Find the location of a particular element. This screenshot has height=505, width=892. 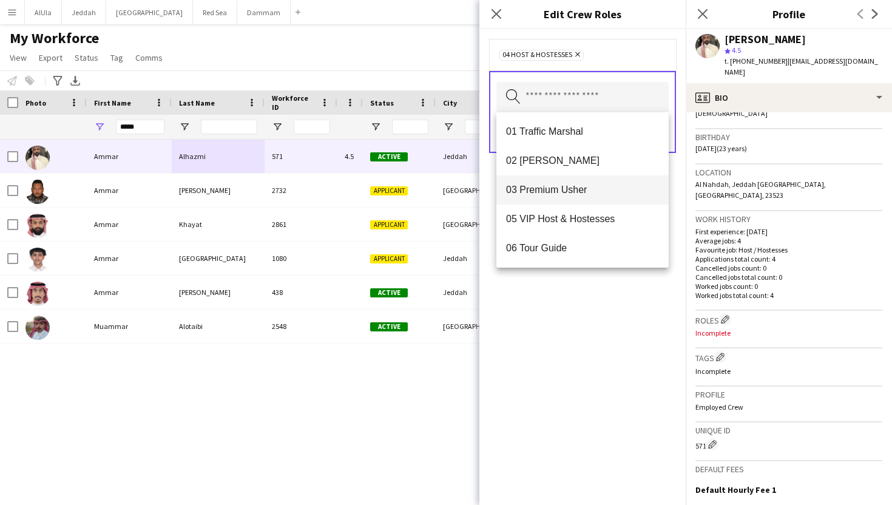

a: Status is located at coordinates (86, 58).